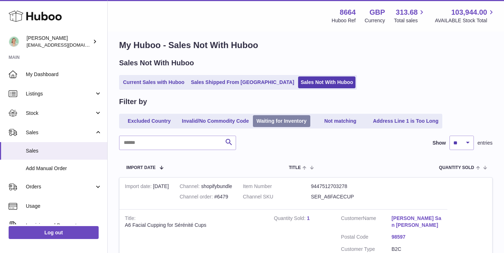 The width and height of the screenshot is (504, 253). What do you see at coordinates (367, 238) in the screenshot?
I see `dt: Postal Code` at bounding box center [367, 238].